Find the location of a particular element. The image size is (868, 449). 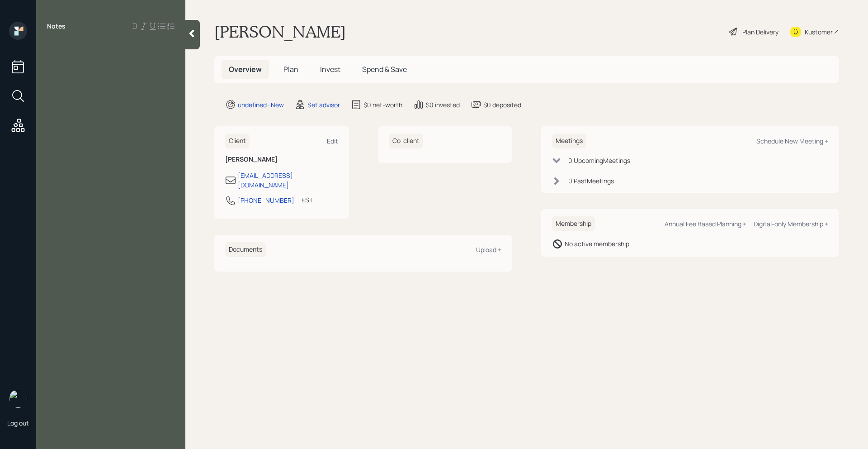

div: 0 Past Meeting s is located at coordinates (591, 180).